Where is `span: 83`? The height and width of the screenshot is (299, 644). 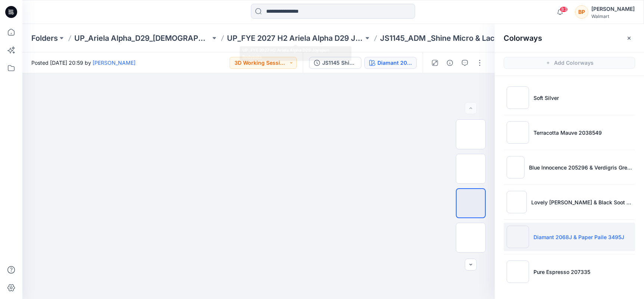
span: 83 is located at coordinates (564, 9).